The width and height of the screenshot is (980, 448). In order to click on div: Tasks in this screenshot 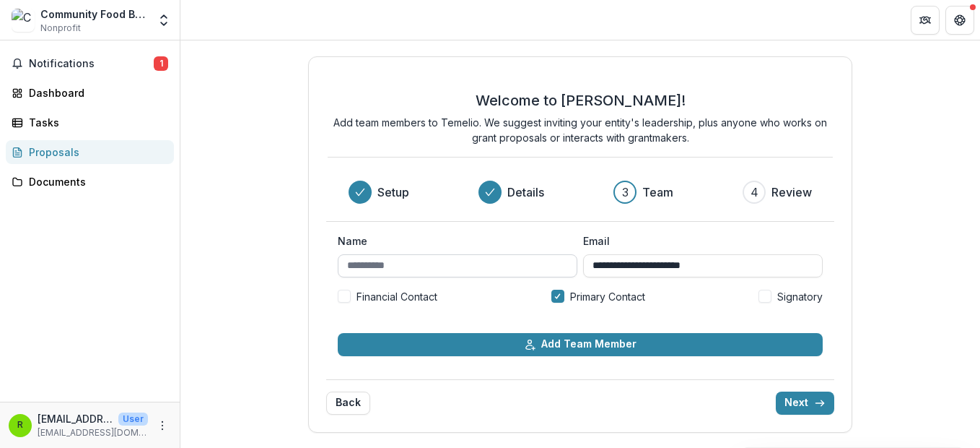, I will do `click(95, 122)`.